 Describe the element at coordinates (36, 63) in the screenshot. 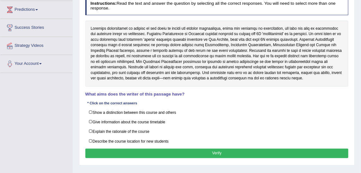

I see `a: Your Account` at that location.